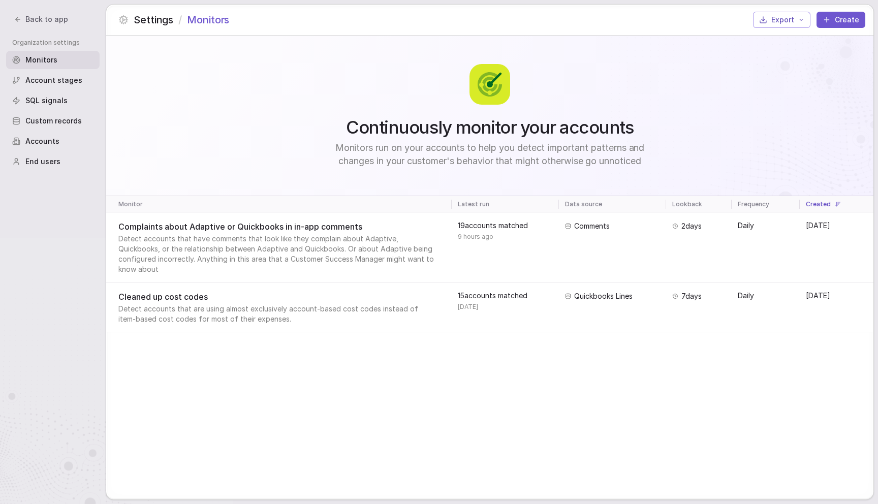 The image size is (878, 504). Describe the element at coordinates (278, 314) in the screenshot. I see `span: Detect accounts that are using almost exclusively account-based cost codes instead of item-based ...` at that location.